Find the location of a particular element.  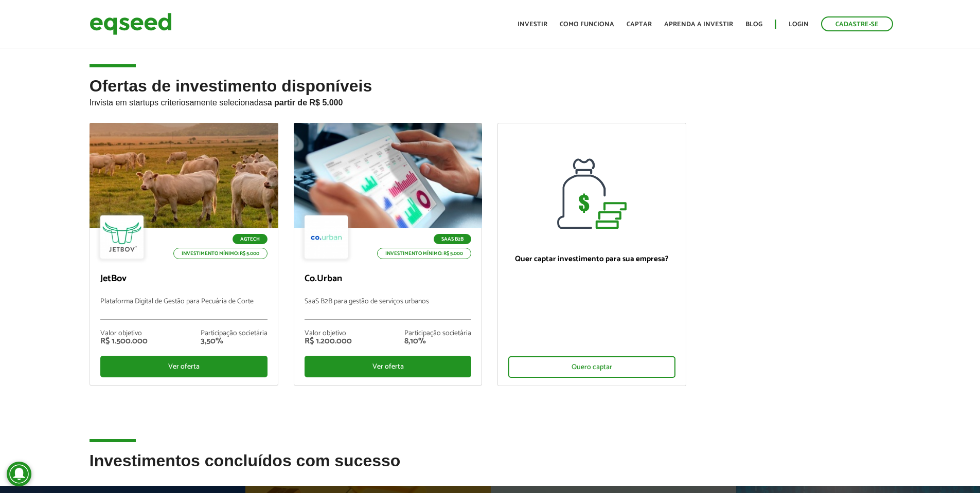

strong: a partir de R$ 5.000 is located at coordinates (305, 102).